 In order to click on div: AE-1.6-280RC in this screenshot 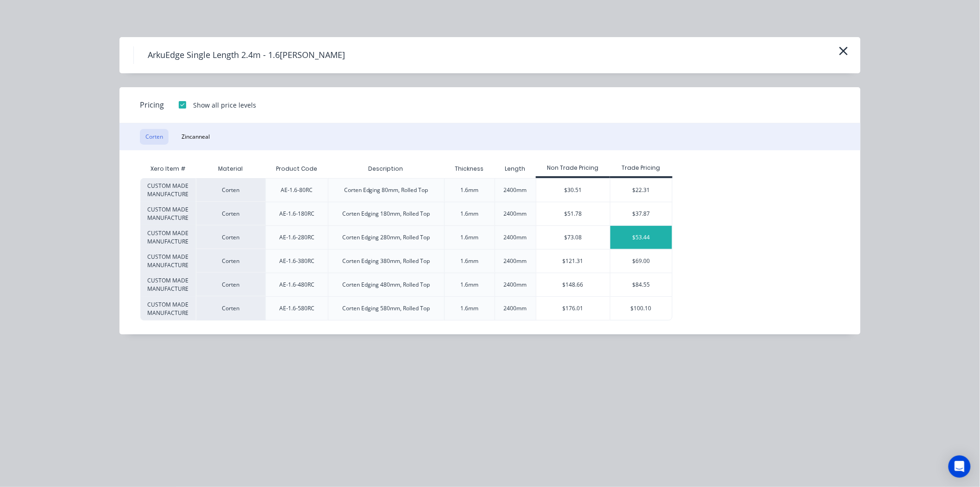, I will do `click(297, 237)`.